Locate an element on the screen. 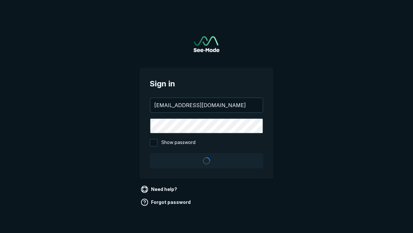  a: Go to sign in is located at coordinates (207, 44).